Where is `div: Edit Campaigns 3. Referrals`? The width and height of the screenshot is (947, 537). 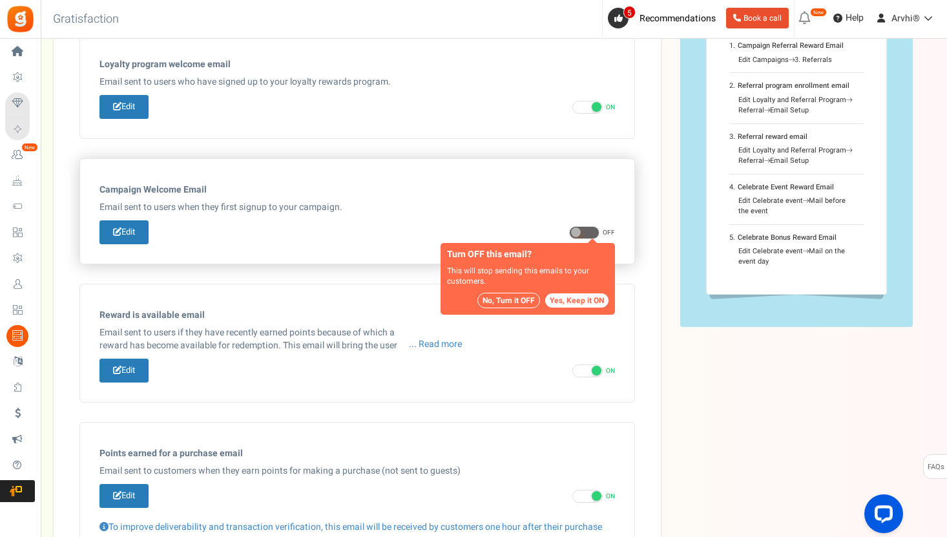 div: Edit Campaigns 3. Referrals is located at coordinates (797, 60).